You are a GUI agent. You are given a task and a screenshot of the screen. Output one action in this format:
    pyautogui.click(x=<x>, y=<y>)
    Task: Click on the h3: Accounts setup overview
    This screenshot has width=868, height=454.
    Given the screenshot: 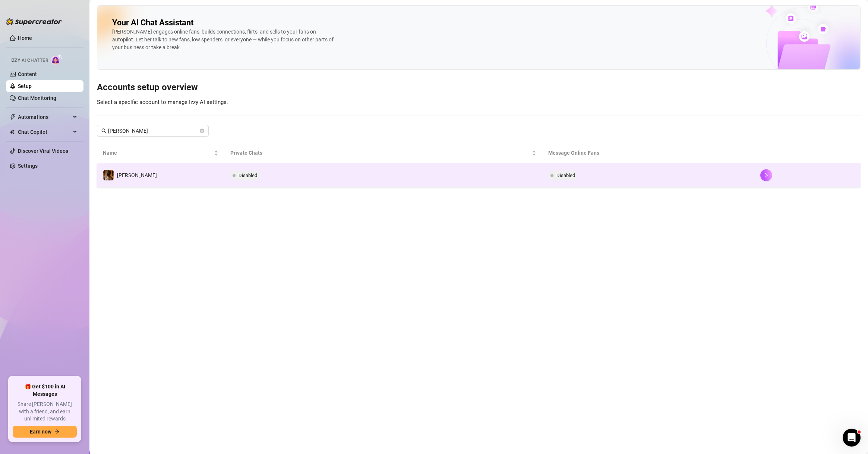 What is the action you would take?
    pyautogui.click(x=479, y=87)
    